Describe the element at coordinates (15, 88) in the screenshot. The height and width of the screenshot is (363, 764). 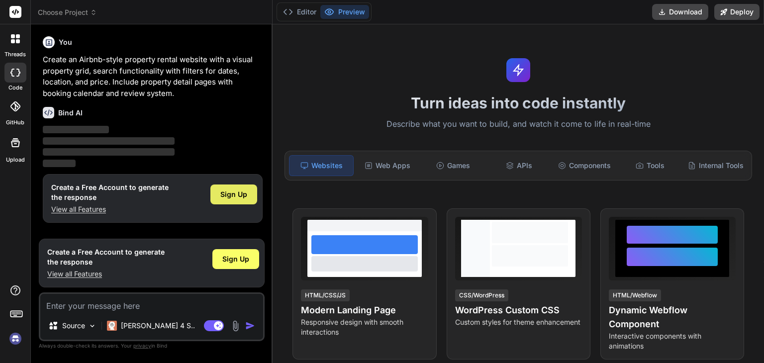
I see `label: code` at that location.